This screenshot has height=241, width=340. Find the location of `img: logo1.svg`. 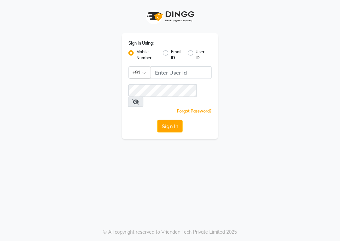

img: logo1.svg is located at coordinates (170, 16).